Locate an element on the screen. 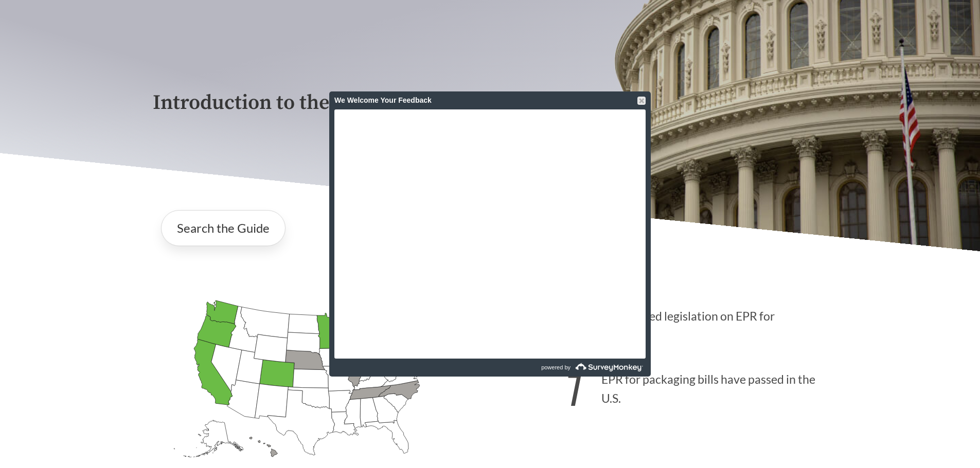  a: powered by is located at coordinates (569, 368).